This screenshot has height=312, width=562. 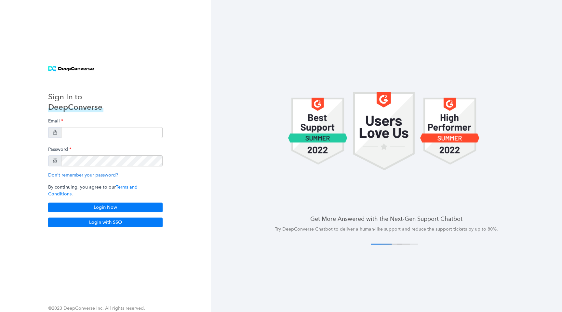 What do you see at coordinates (105, 222) in the screenshot?
I see `button: Login with SSO` at bounding box center [105, 222].